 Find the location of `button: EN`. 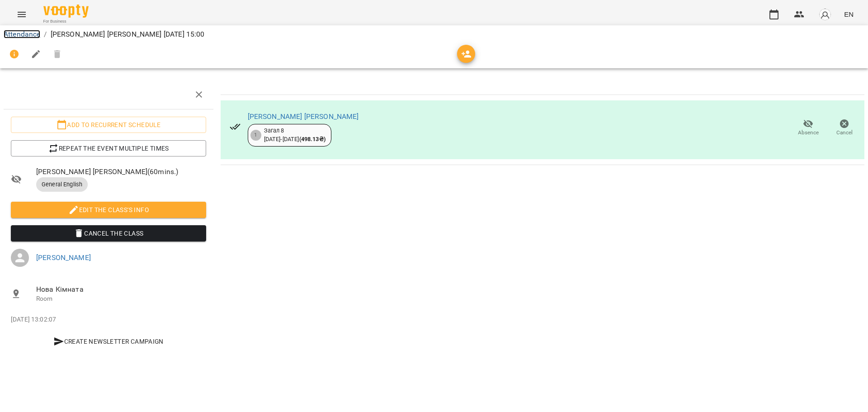

button: EN is located at coordinates (848, 14).